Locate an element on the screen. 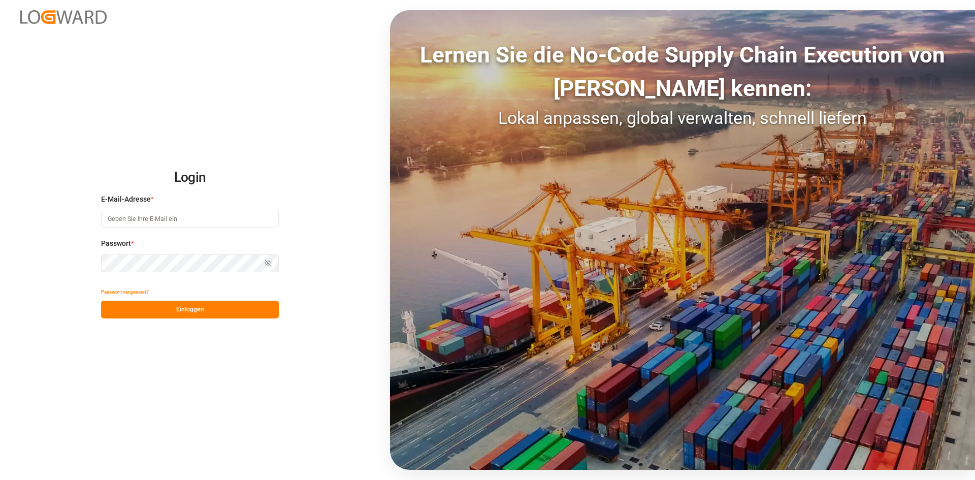 The width and height of the screenshot is (975, 480). button: Einloggen is located at coordinates (190, 309).